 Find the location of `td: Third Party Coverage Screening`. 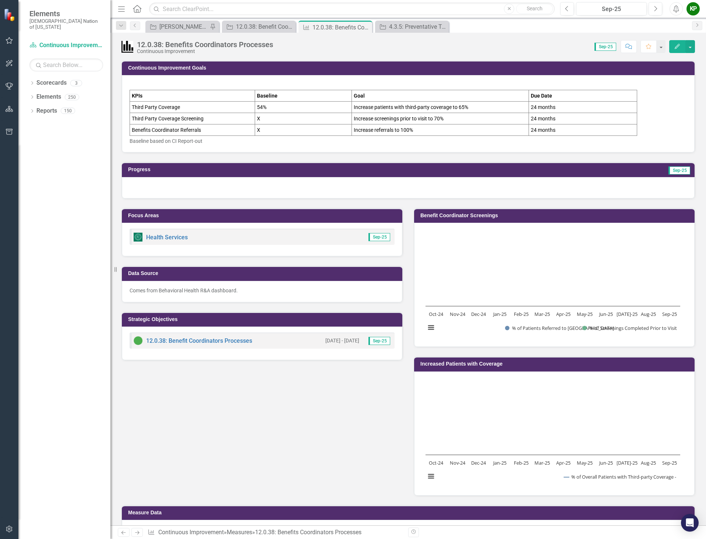

td: Third Party Coverage Screening is located at coordinates (193, 119).